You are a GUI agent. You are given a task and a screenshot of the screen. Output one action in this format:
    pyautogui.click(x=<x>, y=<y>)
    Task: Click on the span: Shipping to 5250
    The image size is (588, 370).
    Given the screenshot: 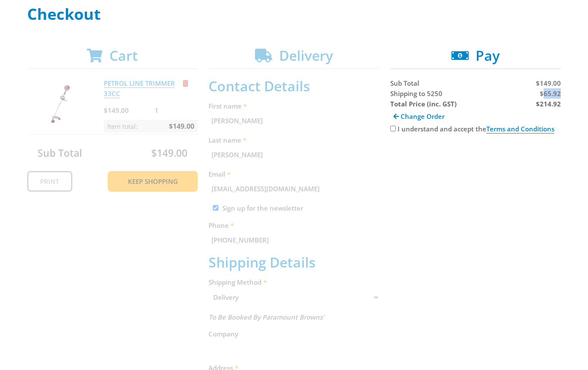 What is the action you would take?
    pyautogui.click(x=416, y=93)
    